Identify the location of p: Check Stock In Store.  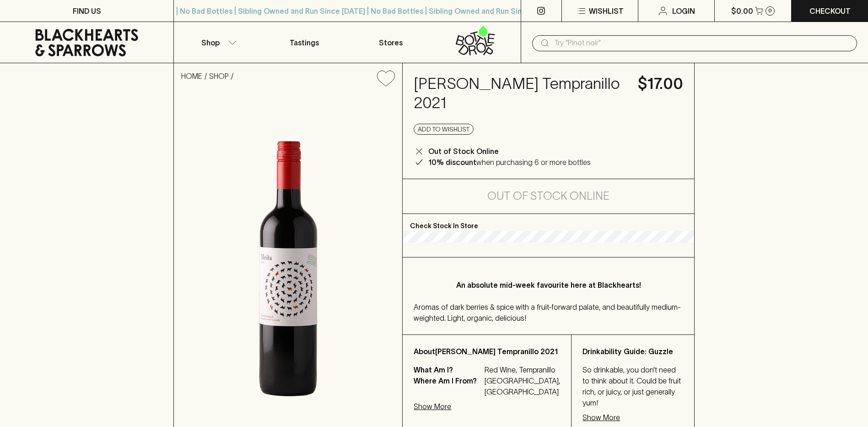
(548, 223).